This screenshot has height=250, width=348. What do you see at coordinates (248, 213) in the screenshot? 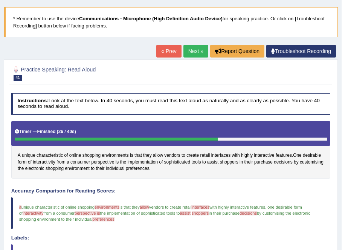
I see `span: decisions` at bounding box center [248, 213].